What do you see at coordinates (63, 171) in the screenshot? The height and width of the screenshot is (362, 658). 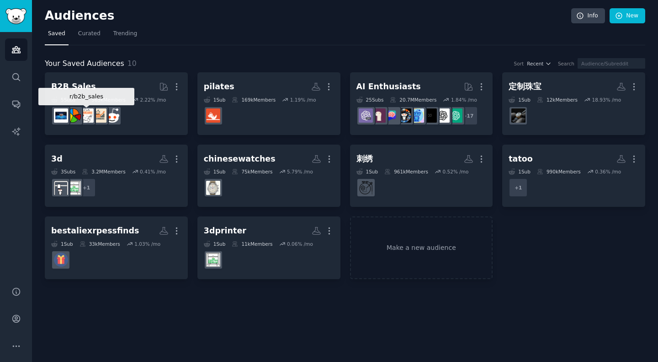 I see `div: 3 Sub s` at bounding box center [63, 171].